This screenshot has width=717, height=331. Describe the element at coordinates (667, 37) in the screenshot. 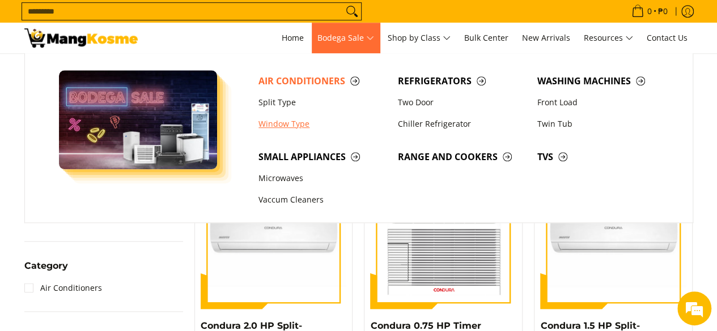

I see `span: Contact Us` at that location.